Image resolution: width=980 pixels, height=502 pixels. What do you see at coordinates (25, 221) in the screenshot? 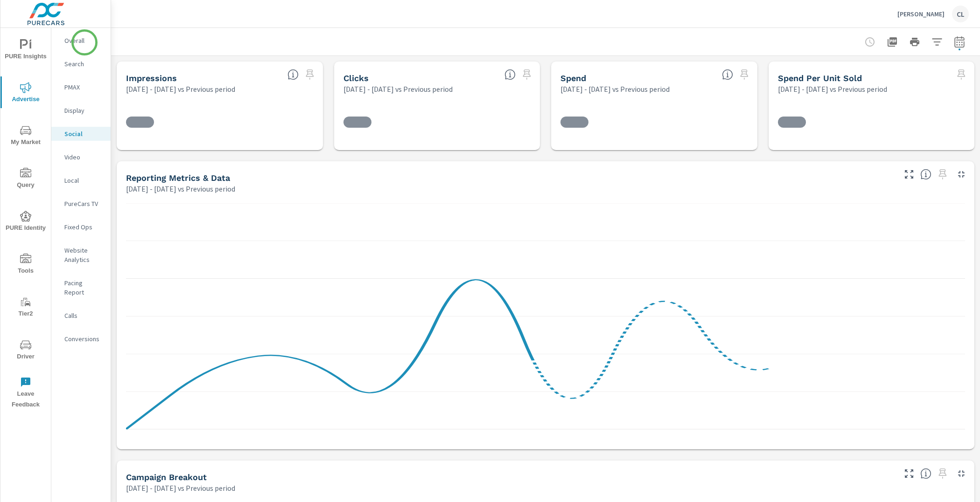
I see `div: nav menu` at bounding box center [25, 221].